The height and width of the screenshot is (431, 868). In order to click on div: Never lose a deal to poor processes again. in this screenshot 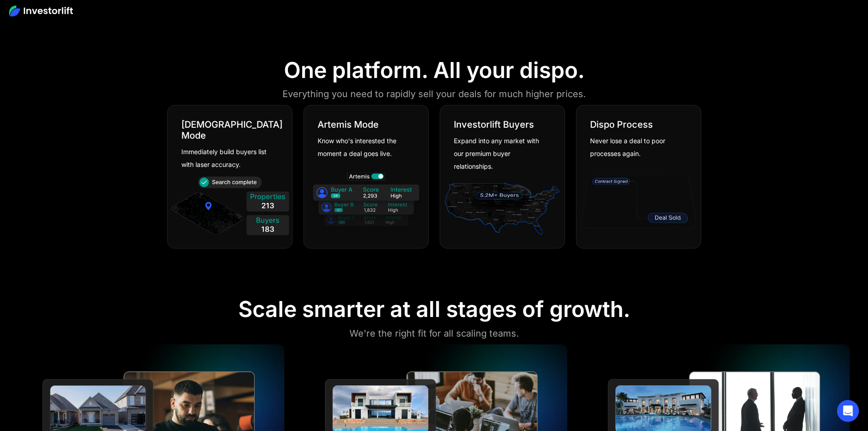, I will do `click(635, 147)`.